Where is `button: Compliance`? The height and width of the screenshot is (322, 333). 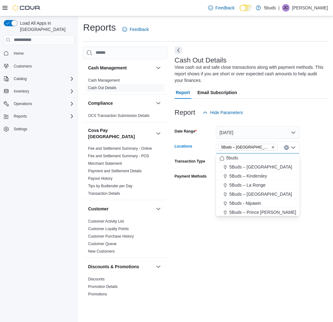 button: Compliance is located at coordinates (158, 103).